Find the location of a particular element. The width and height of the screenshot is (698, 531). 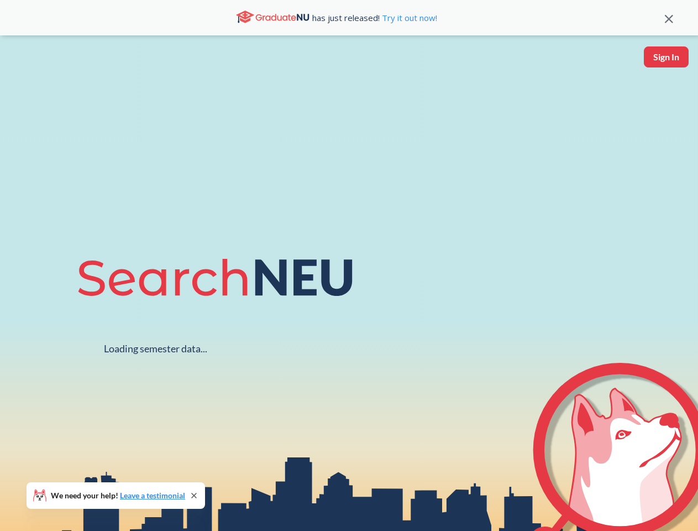

a: Try it out now! is located at coordinates (409, 18).